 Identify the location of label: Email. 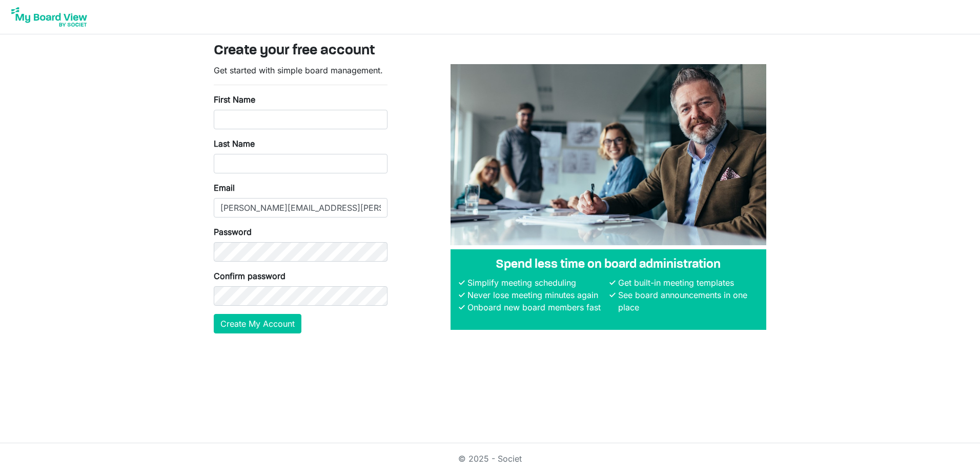
(224, 188).